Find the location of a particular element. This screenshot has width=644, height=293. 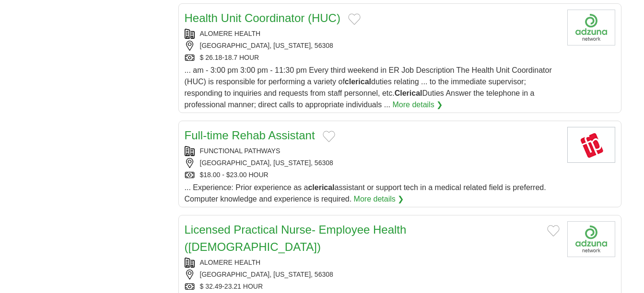

div: $ 26.18-18.7 HOUR is located at coordinates (372, 58).